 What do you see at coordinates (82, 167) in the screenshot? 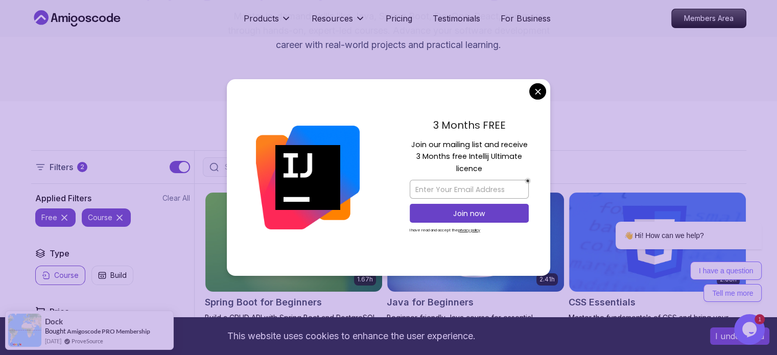
I see `p: 2` at bounding box center [82, 167].